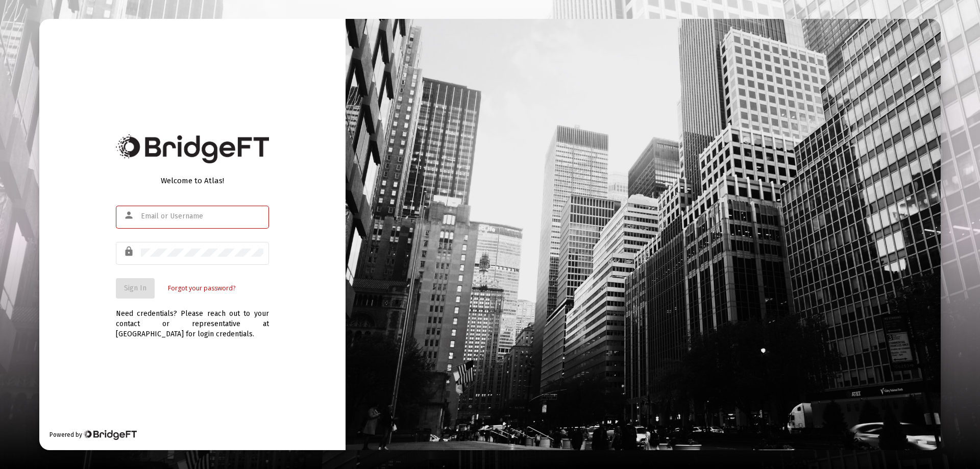 The image size is (980, 469). I want to click on input: Email or Username, so click(202, 216).